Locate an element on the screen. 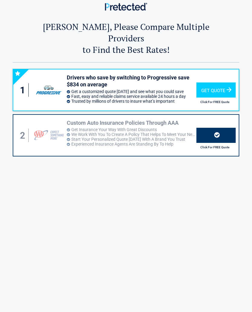  li: Fast, easy and reliable claims service available 24 hours a day is located at coordinates (131, 96).